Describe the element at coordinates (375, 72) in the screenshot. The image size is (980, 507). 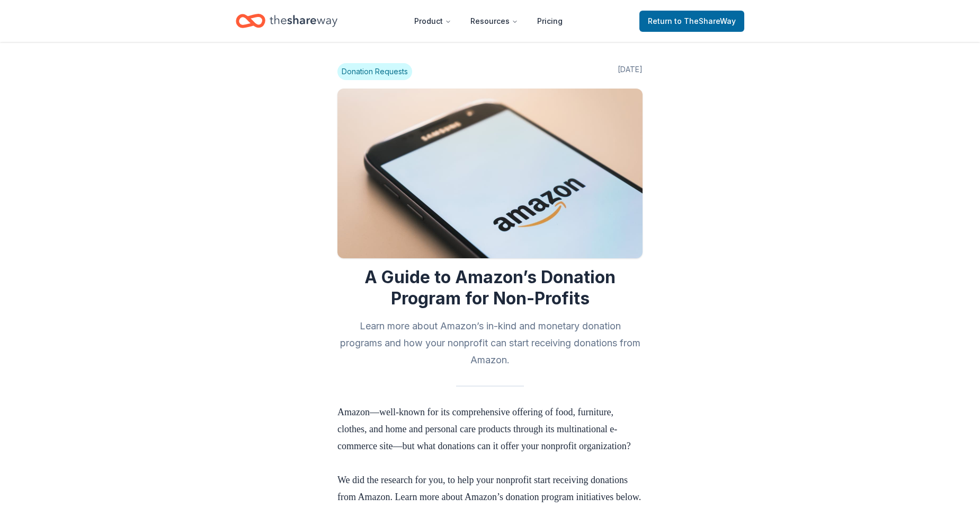
I see `span: Donation Requests` at that location.